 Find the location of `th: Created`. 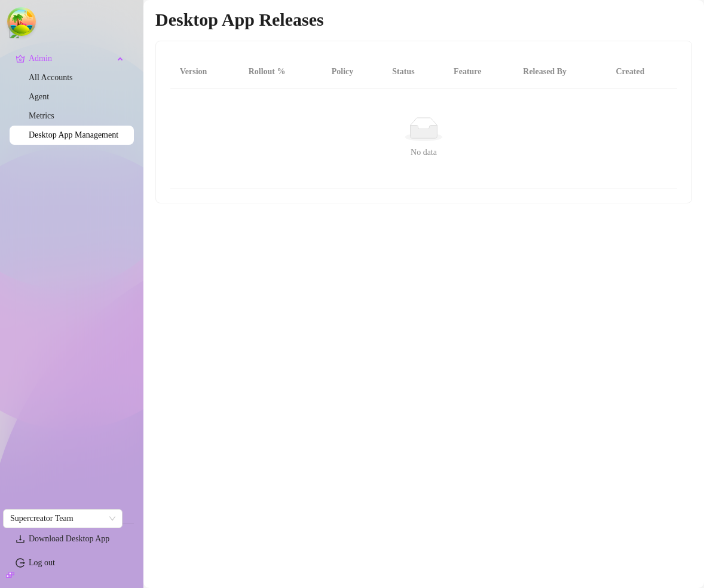

th: Created is located at coordinates (641, 71).